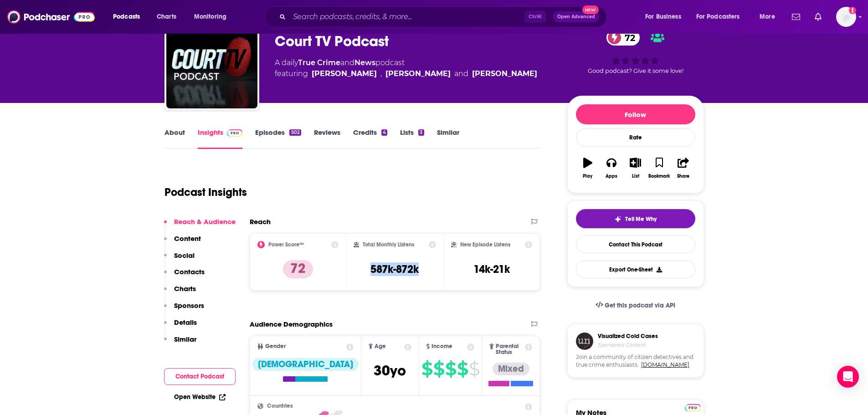 Image resolution: width=868 pixels, height=415 pixels. I want to click on button: Show profile menu, so click(846, 17).